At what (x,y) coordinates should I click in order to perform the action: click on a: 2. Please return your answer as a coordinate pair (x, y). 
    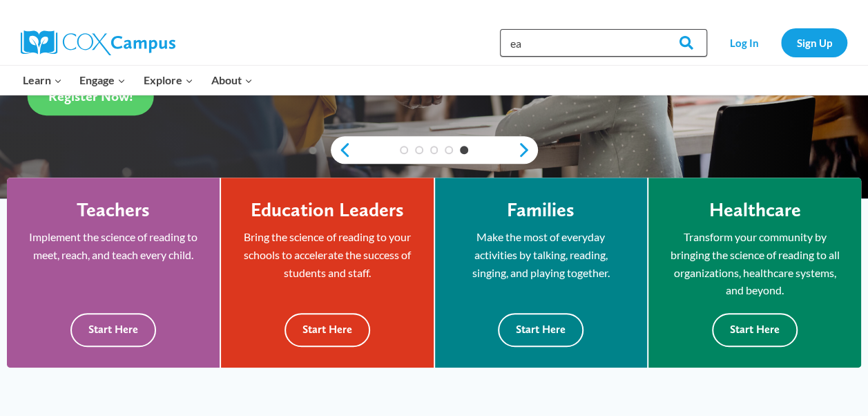
    Looking at the image, I should click on (419, 150).